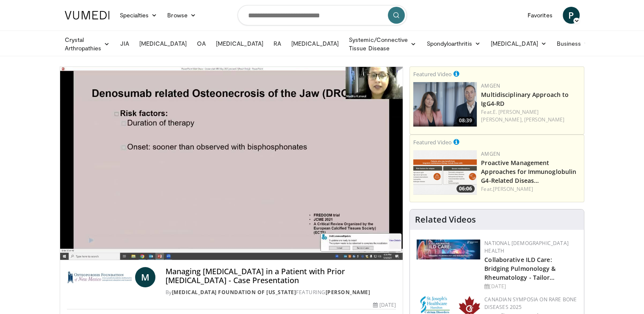 Image resolution: width=644 pixels, height=314 pixels. Describe the element at coordinates (445, 219) in the screenshot. I see `h4: Related Videos` at that location.